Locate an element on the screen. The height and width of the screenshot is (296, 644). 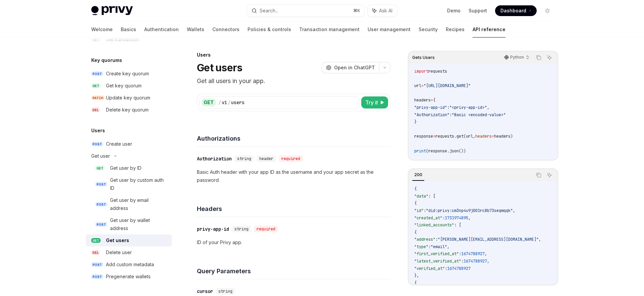
a: Policies & controls is located at coordinates (269, 30).